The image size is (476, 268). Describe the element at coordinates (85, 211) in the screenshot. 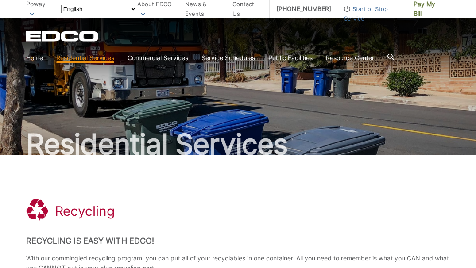

I see `h1: Recycling` at that location.